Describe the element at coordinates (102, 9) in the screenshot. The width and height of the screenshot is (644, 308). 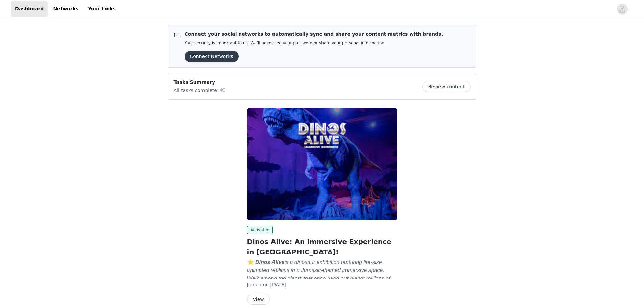
I see `a: Your Links` at that location.